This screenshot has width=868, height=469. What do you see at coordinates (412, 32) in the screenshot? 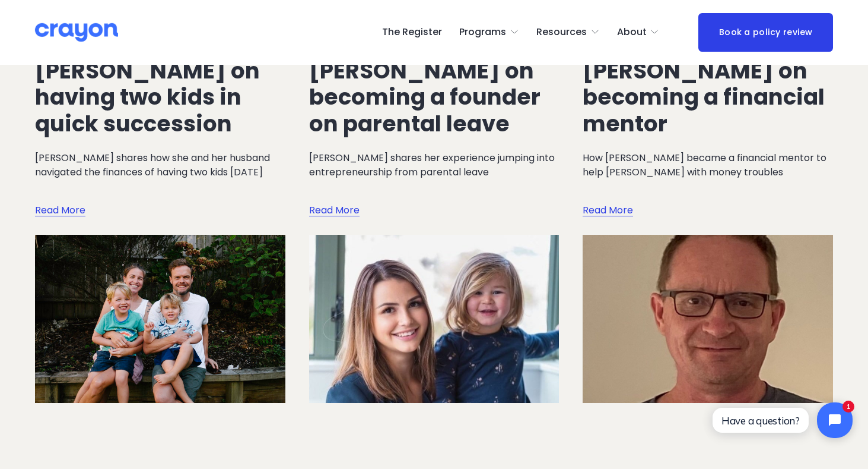
I see `a: The Register` at bounding box center [412, 32].